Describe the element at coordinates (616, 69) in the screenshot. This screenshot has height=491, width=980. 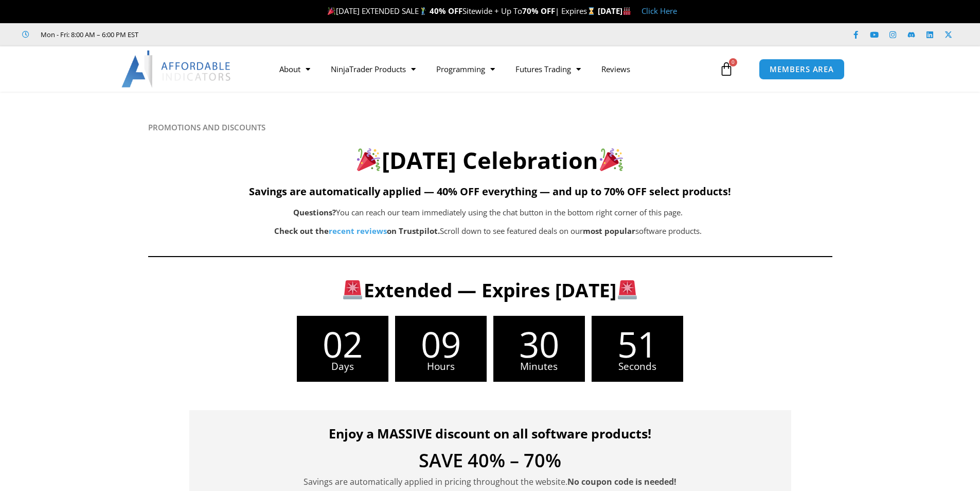
I see `a: Reviews` at that location.